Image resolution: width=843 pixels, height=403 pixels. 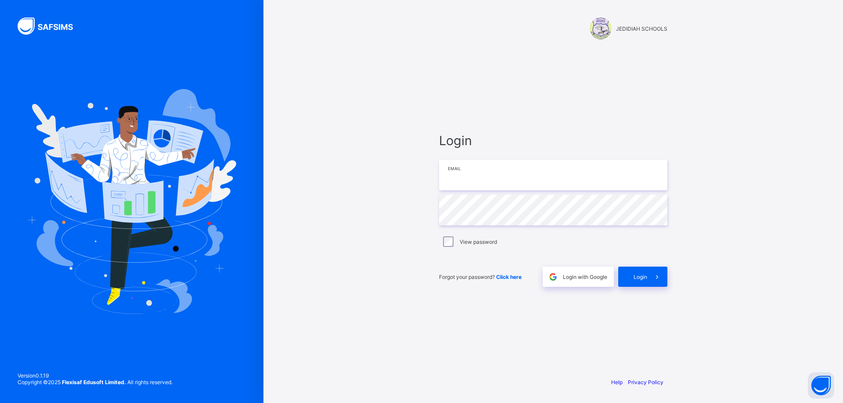 I want to click on strong: Flexisaf Edusoft Limited., so click(x=94, y=382).